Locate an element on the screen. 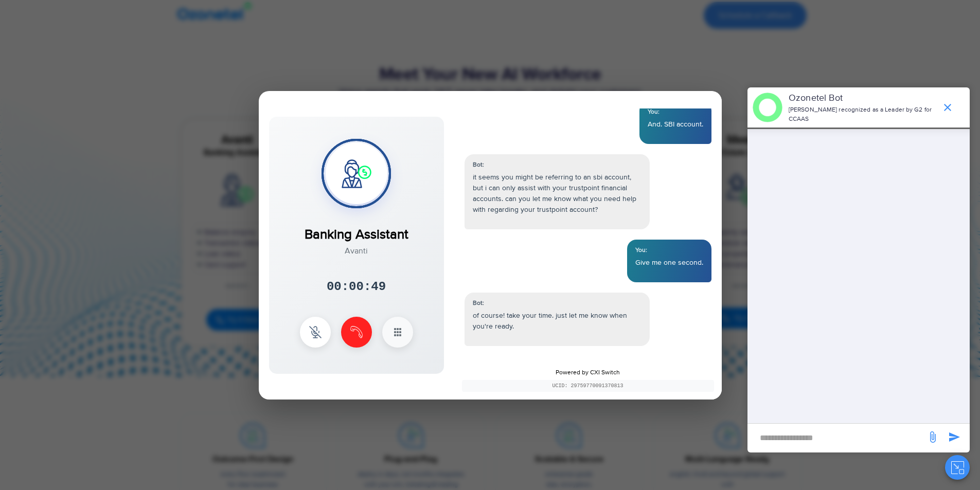  p: And. SBI account. is located at coordinates (676, 124).